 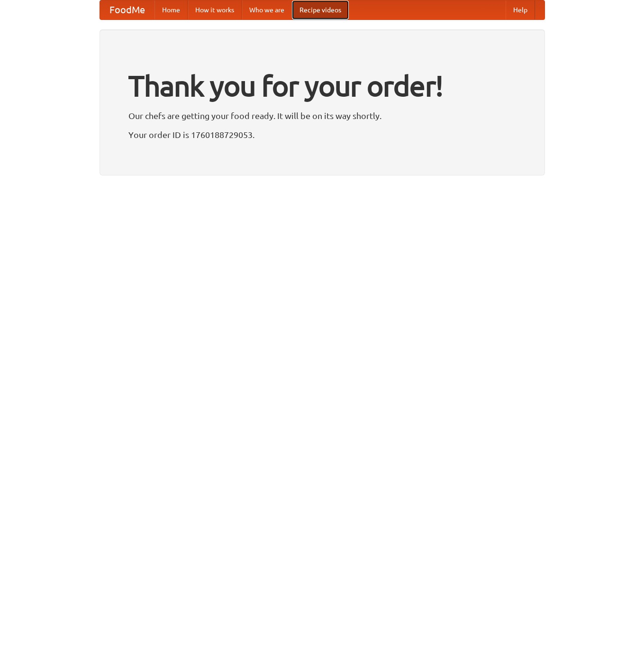 I want to click on a: Home, so click(x=171, y=10).